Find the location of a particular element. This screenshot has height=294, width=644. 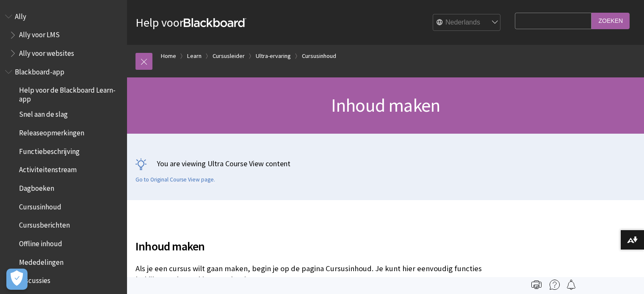

span: Activiteitenstream is located at coordinates (48, 168).